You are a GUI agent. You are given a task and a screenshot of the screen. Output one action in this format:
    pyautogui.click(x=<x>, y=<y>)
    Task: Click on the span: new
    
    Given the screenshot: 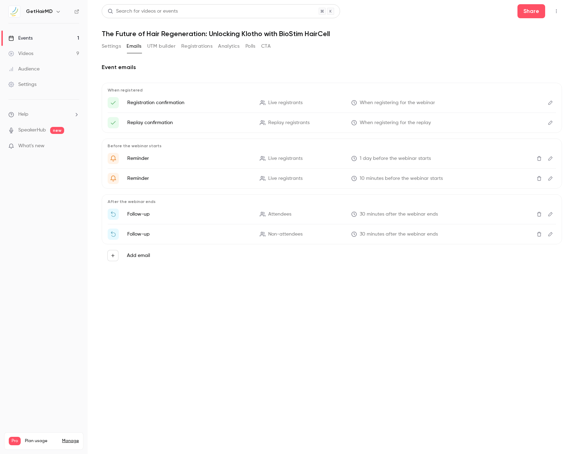 What is the action you would take?
    pyautogui.click(x=57, y=130)
    